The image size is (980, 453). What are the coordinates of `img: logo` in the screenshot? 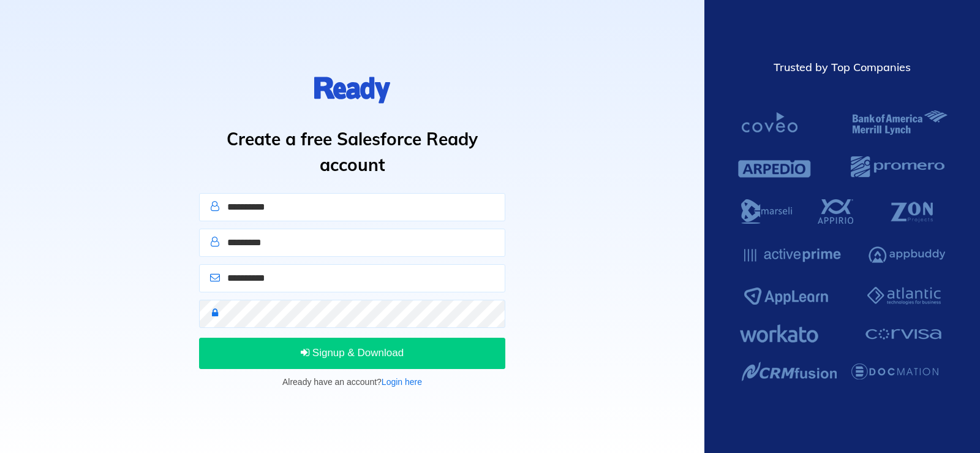 It's located at (353, 90).